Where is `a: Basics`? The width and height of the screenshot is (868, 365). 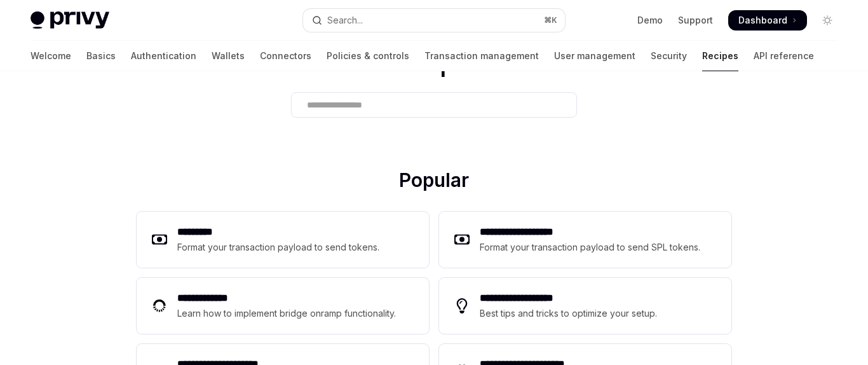 a: Basics is located at coordinates (101, 56).